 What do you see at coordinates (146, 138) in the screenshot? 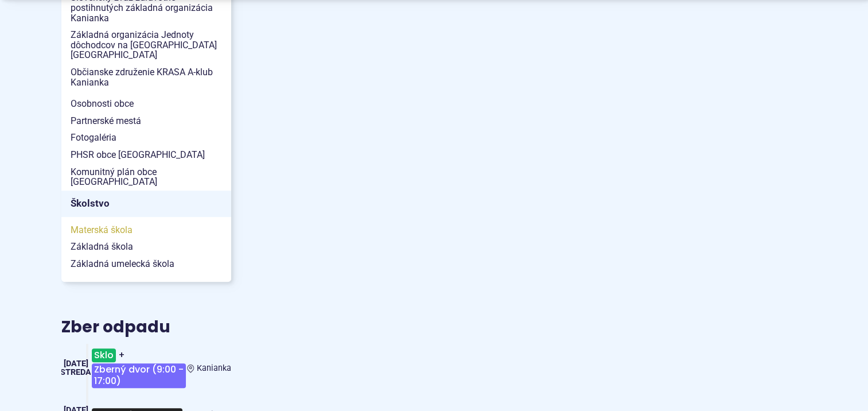
I see `span: Fotogaléria` at bounding box center [146, 138].